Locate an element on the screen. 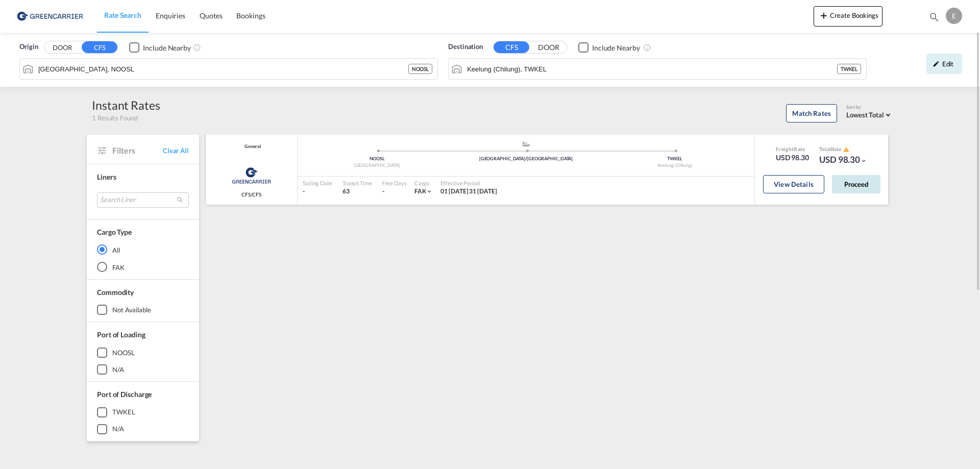 The height and width of the screenshot is (469, 980). div: icon-magnify is located at coordinates (934, 19).